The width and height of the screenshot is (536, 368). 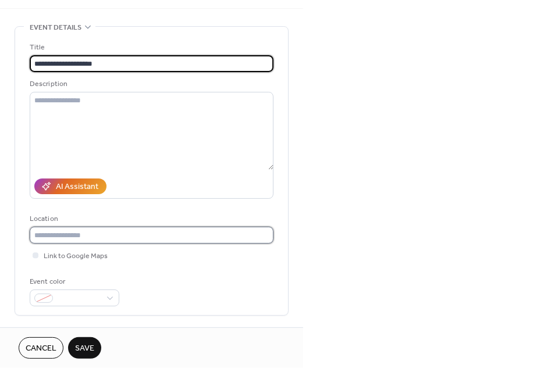 What do you see at coordinates (77, 187) in the screenshot?
I see `div: AI Assistant` at bounding box center [77, 187].